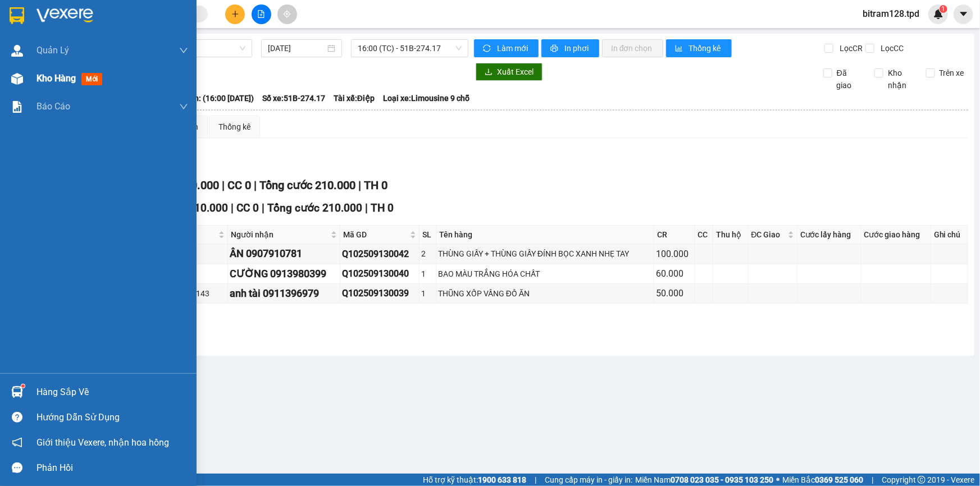 The height and width of the screenshot is (486, 980). What do you see at coordinates (261, 14) in the screenshot?
I see `button: file-add` at bounding box center [261, 14].